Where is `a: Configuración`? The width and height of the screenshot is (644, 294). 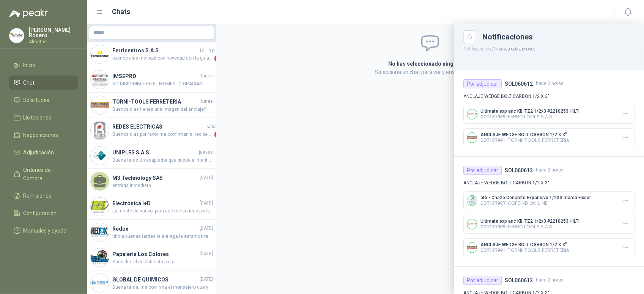
a: Configuración is located at coordinates (43, 213).